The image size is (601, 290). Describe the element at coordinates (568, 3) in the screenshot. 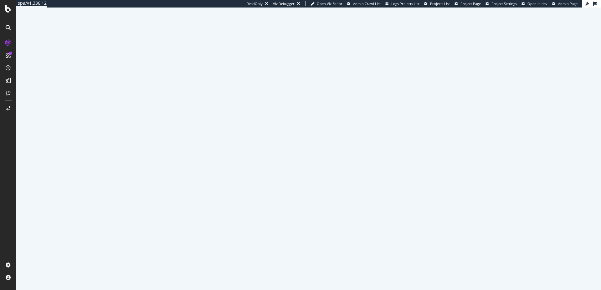

I see `span: Admin Page` at that location.